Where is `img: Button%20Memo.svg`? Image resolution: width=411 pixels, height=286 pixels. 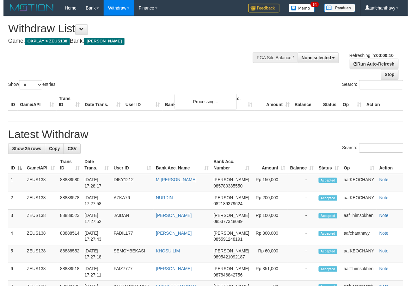
img: Button%20Memo.svg is located at coordinates (303, 8).